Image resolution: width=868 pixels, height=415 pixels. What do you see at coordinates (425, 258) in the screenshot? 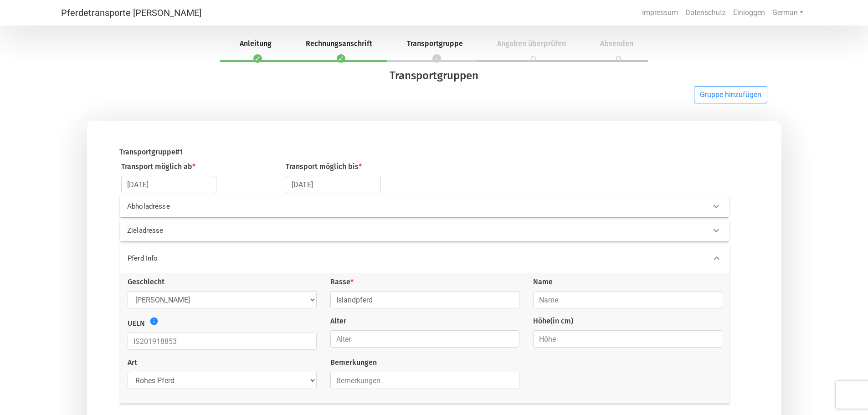
I see `div: Pferd Info` at bounding box center [425, 258].